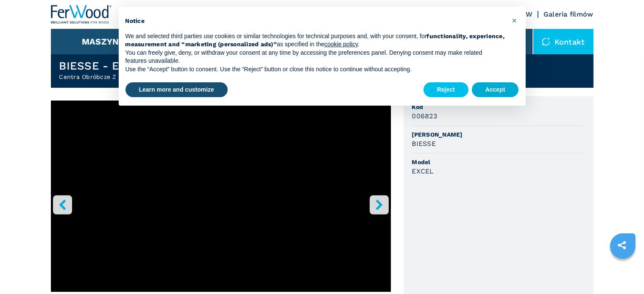  Describe the element at coordinates (125, 66) in the screenshot. I see `h1: BIESSE - EXCEL` at that location.